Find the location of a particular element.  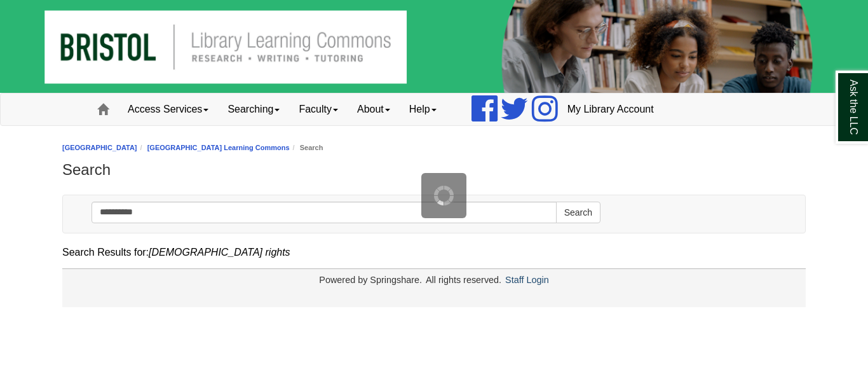

div: Powered by Springshare. is located at coordinates (371, 280).